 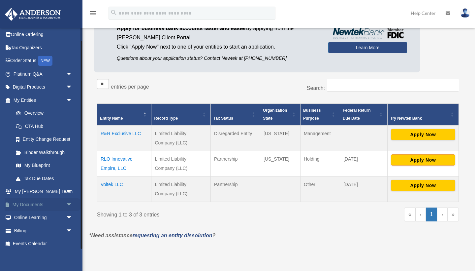 I want to click on span: Try Newtek Bank, so click(x=419, y=118).